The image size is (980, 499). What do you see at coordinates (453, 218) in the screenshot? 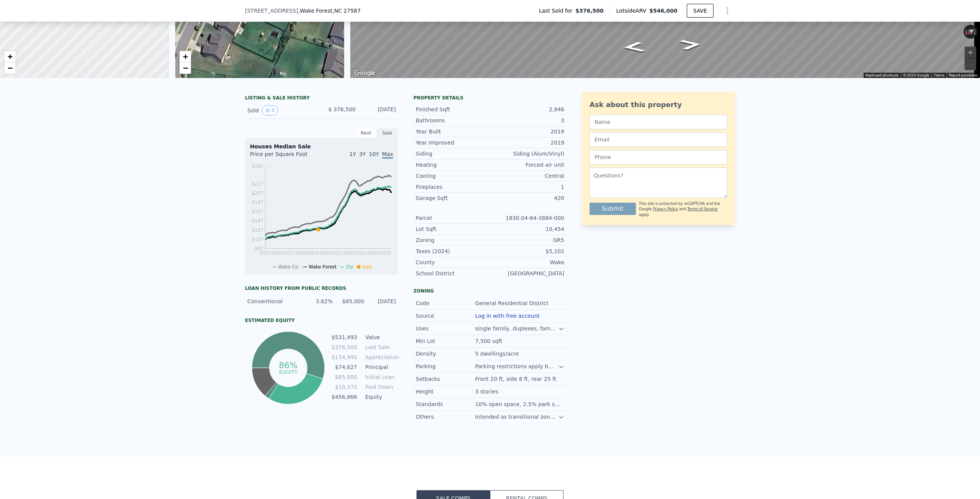
I see `div: Parcel` at bounding box center [453, 218].